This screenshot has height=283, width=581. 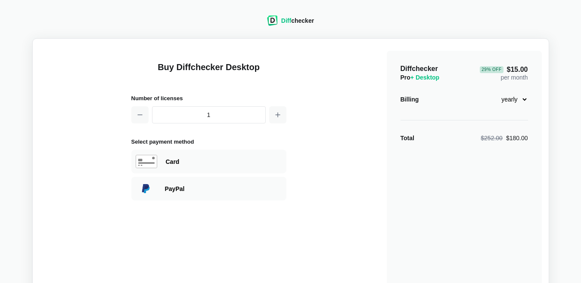 What do you see at coordinates (504, 138) in the screenshot?
I see `div: $180.00` at bounding box center [504, 138].